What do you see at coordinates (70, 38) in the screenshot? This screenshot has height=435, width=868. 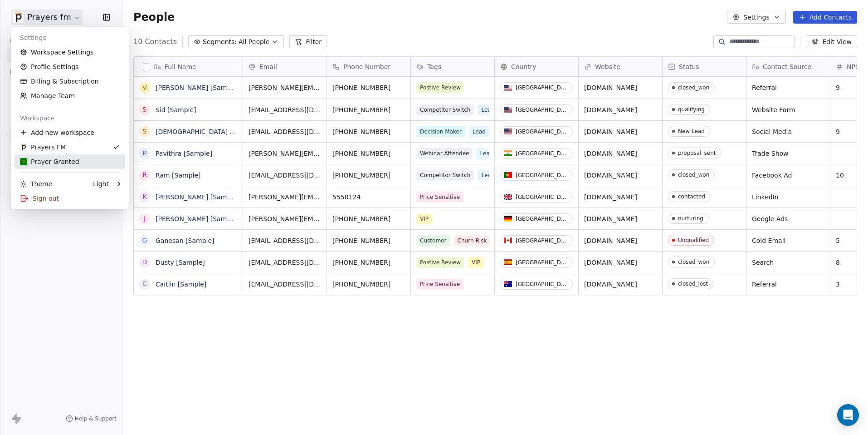 I see `div: Settings` at bounding box center [70, 38].